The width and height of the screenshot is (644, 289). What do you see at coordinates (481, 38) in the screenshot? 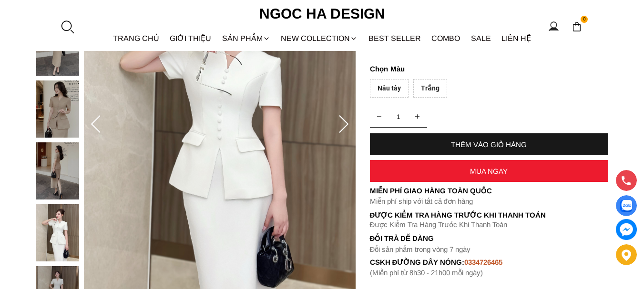
I see `a: SALE` at bounding box center [481, 38].